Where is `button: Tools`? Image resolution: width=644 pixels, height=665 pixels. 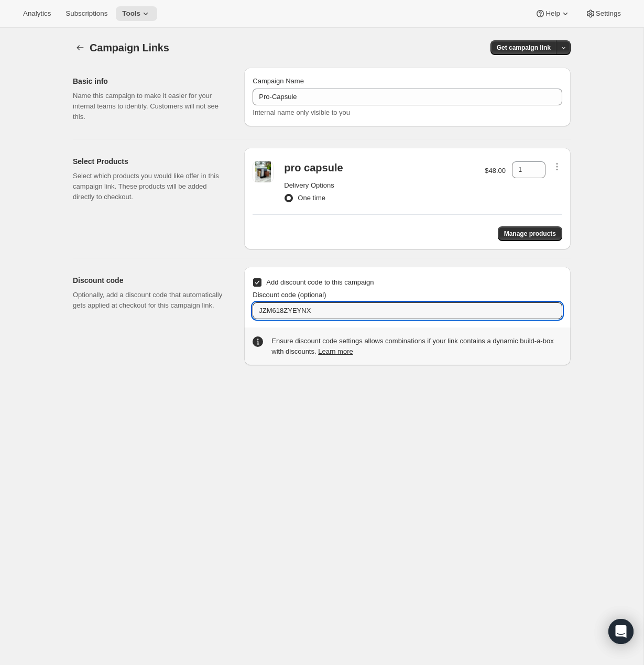 button: Tools is located at coordinates (136, 14).